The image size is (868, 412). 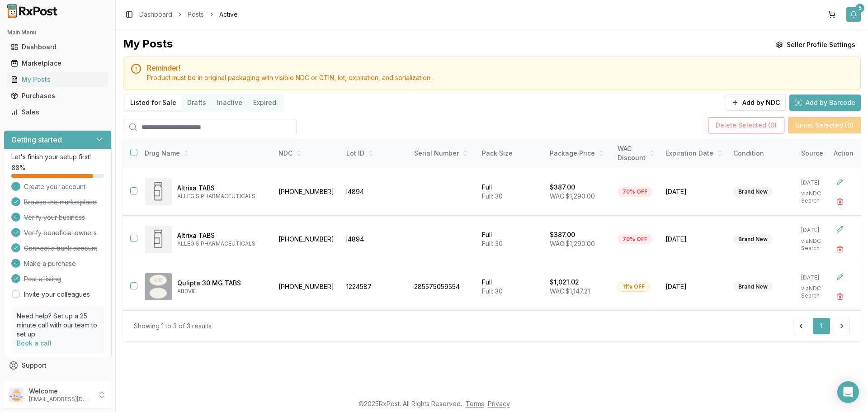 I want to click on div: Sales, so click(x=57, y=112).